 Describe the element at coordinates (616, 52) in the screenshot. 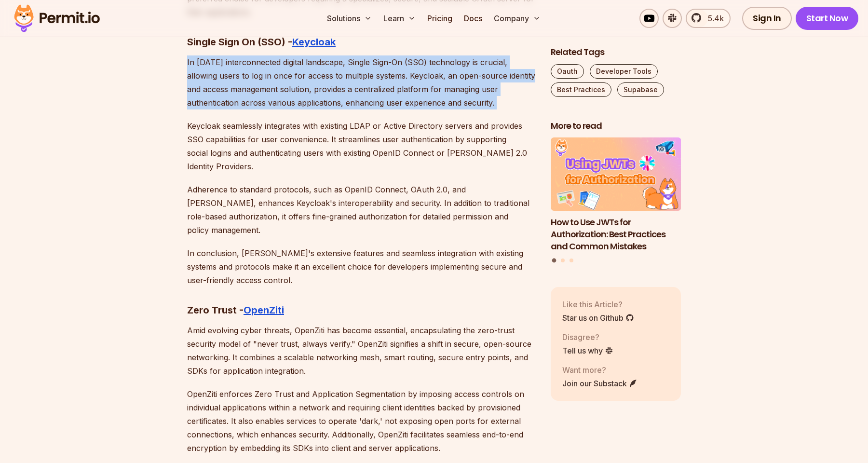

I see `h2: Related Tags` at that location.